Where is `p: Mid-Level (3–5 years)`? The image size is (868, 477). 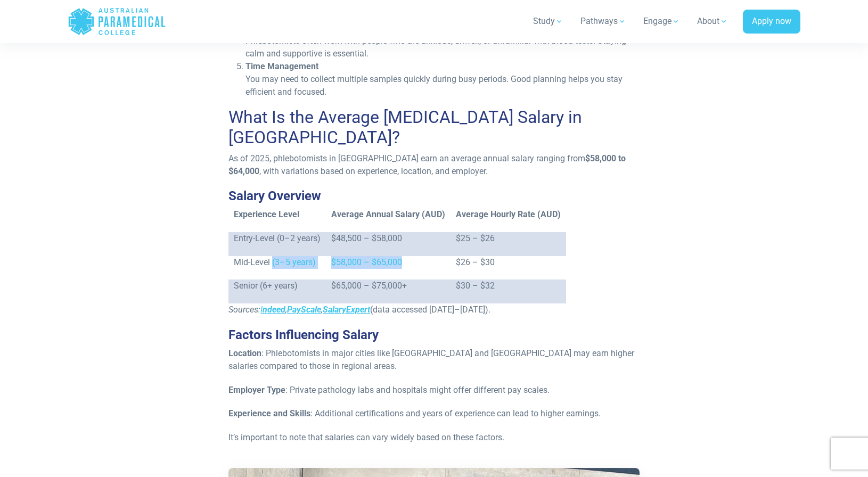 p: Mid-Level (3–5 years) is located at coordinates (276, 263).